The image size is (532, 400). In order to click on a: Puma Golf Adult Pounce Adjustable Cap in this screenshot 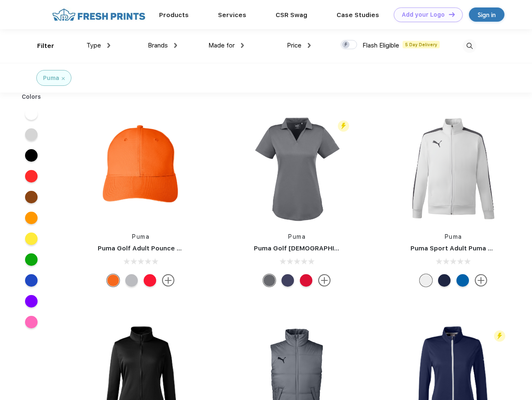, I will do `click(162, 249)`.